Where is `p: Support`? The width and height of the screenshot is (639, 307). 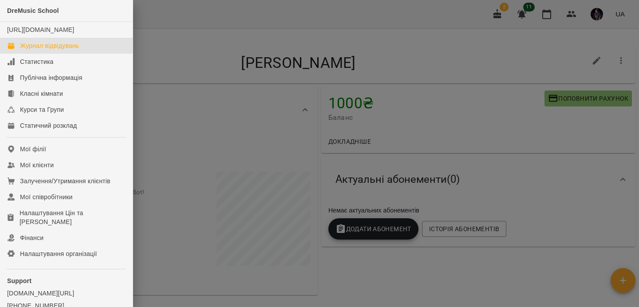 p: Support is located at coordinates (66, 281).